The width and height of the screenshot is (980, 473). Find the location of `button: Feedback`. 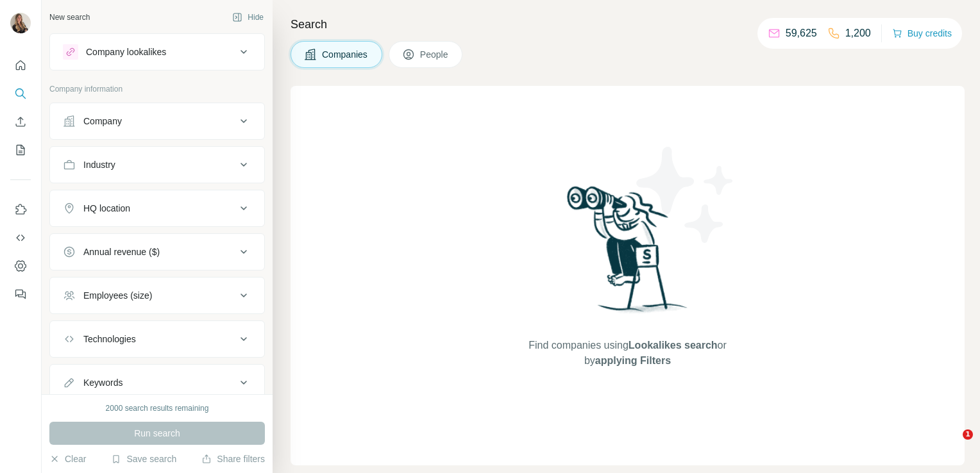

button: Feedback is located at coordinates (21, 295).